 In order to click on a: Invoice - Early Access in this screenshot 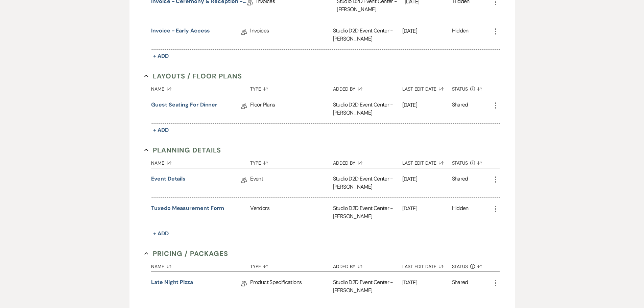, I will do `click(181, 32)`.